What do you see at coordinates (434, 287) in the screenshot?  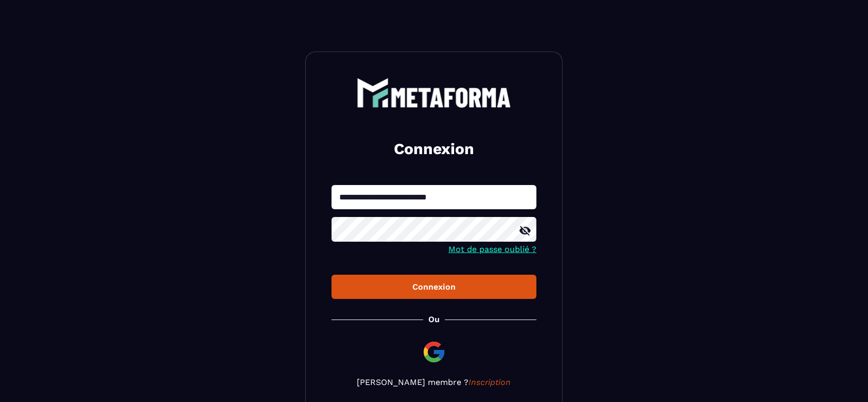 I see `div: Connexion` at bounding box center [434, 287].